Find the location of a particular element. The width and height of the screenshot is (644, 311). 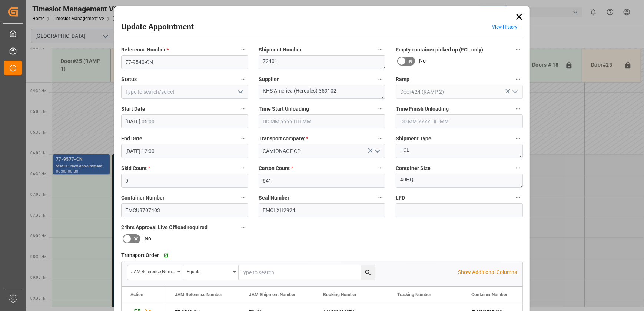

span: Shipment Type is located at coordinates (414, 138).